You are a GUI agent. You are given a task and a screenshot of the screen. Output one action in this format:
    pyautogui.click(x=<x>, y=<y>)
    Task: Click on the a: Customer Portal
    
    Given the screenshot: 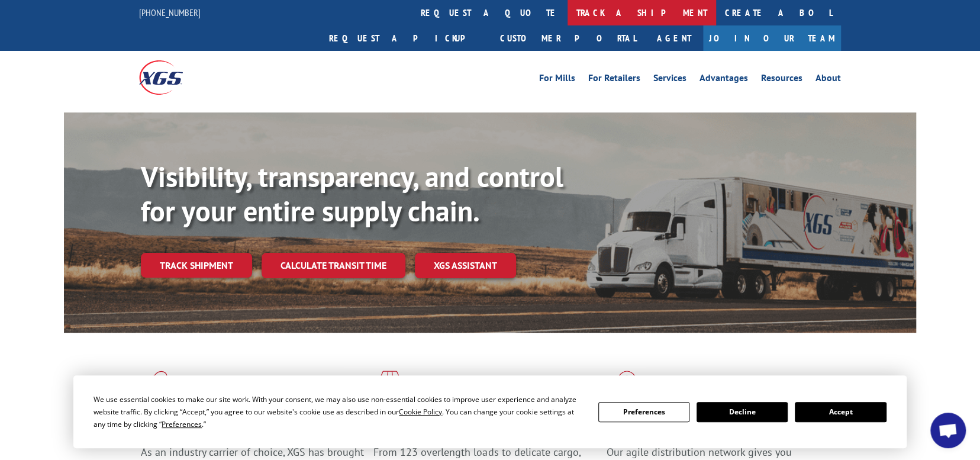 What is the action you would take?
    pyautogui.click(x=569, y=38)
    